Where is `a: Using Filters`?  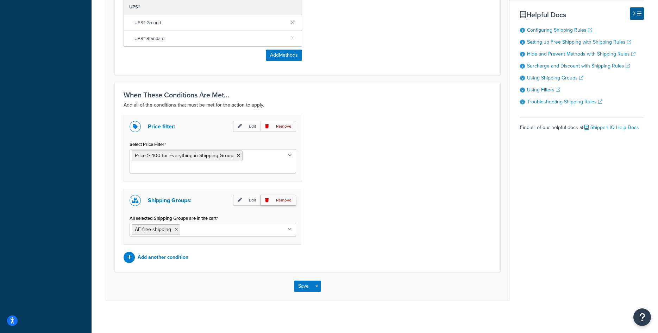
a: Using Filters is located at coordinates (544, 90).